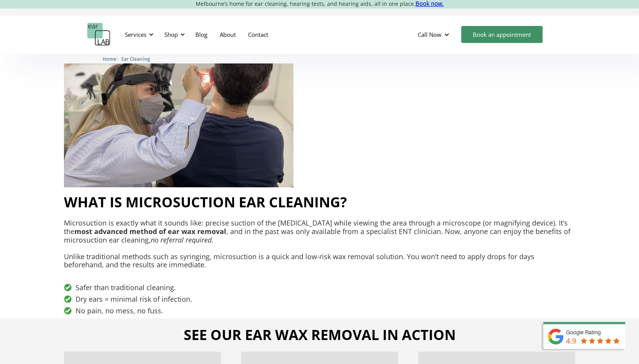 This screenshot has width=639, height=364. Describe the element at coordinates (320, 335) in the screenshot. I see `h2: See Our Ear Wax Removal In Action` at that location.